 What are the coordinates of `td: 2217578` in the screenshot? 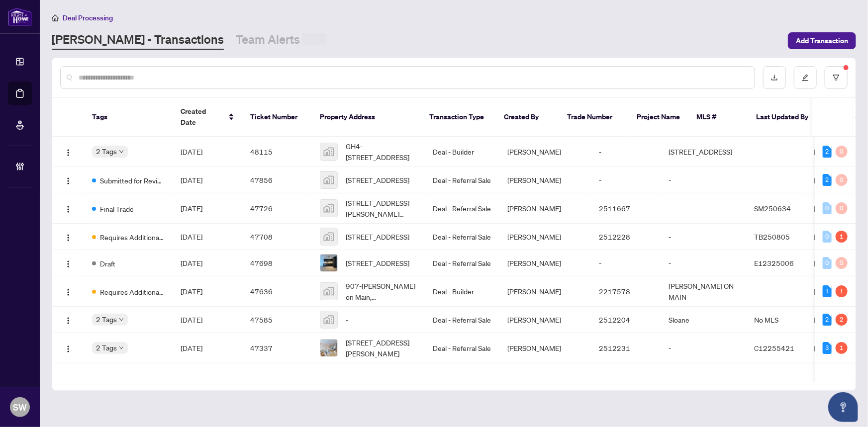 It's located at (625, 291).